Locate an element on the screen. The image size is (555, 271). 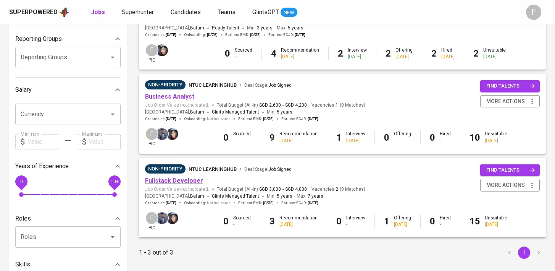
img: jhon@glints.com is located at coordinates (162, 134).